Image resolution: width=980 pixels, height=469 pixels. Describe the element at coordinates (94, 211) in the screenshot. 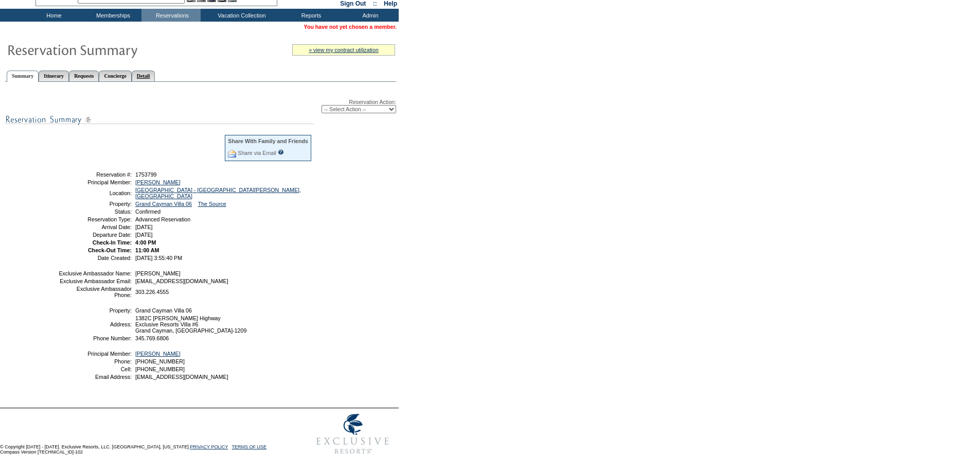

I see `td: Status:` at that location.